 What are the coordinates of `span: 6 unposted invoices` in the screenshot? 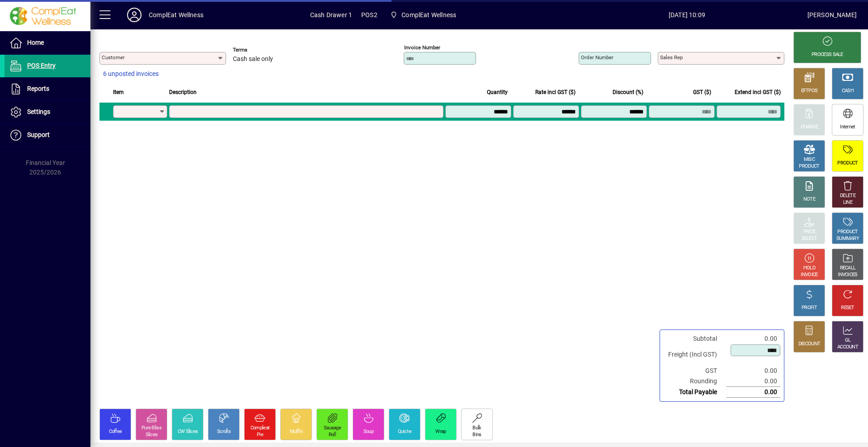 It's located at (130, 74).